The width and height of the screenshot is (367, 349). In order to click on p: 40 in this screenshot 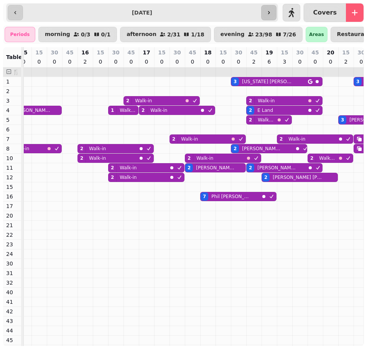, I will do `click(12, 292)`.